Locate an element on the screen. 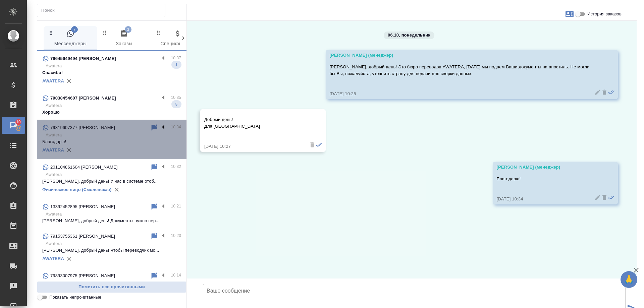  span: 3 is located at coordinates (128, 29).